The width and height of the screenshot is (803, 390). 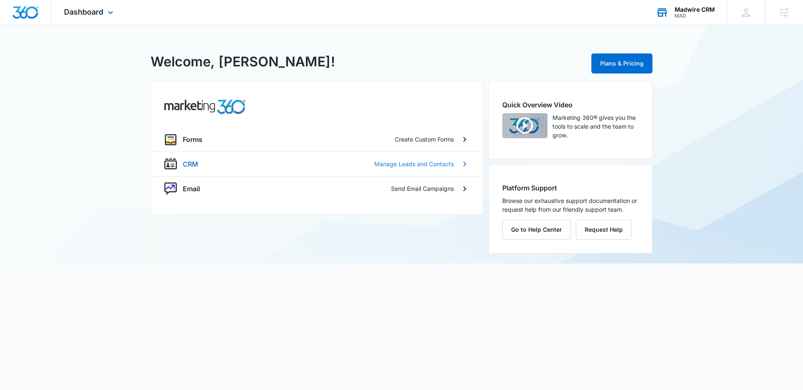 I want to click on a: Request Help, so click(x=603, y=229).